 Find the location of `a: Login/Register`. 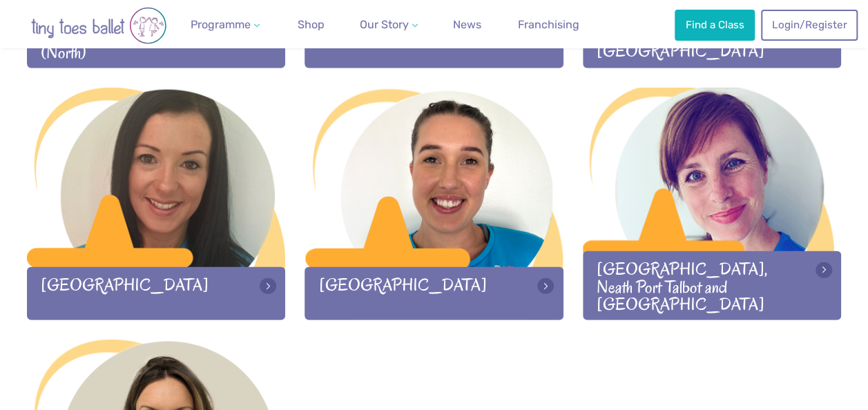

a: Login/Register is located at coordinates (810, 25).